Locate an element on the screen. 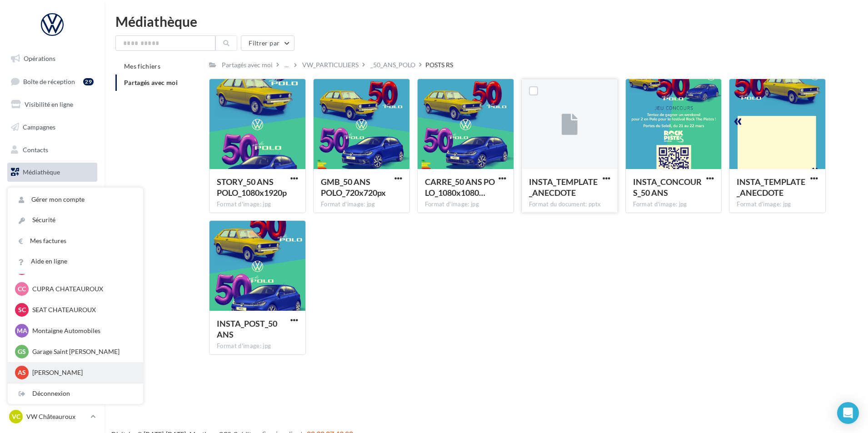 Image resolution: width=868 pixels, height=433 pixels. span: Boîte de réception is located at coordinates (49, 81).